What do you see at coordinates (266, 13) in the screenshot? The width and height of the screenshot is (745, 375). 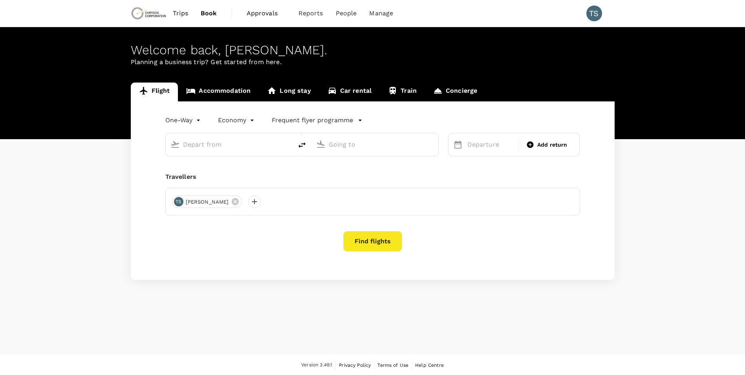 I see `span: Approvals` at bounding box center [266, 13].